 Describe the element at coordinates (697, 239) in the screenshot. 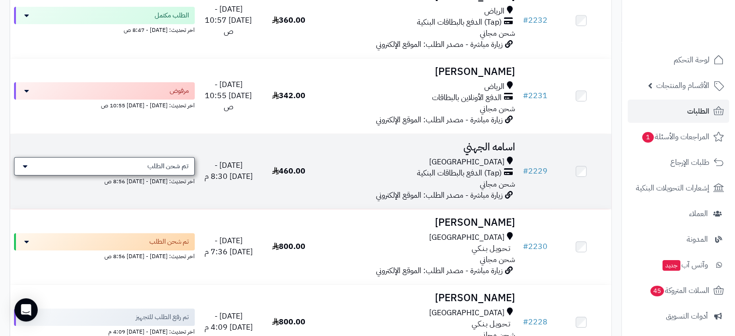

I see `span: المدونة` at that location.